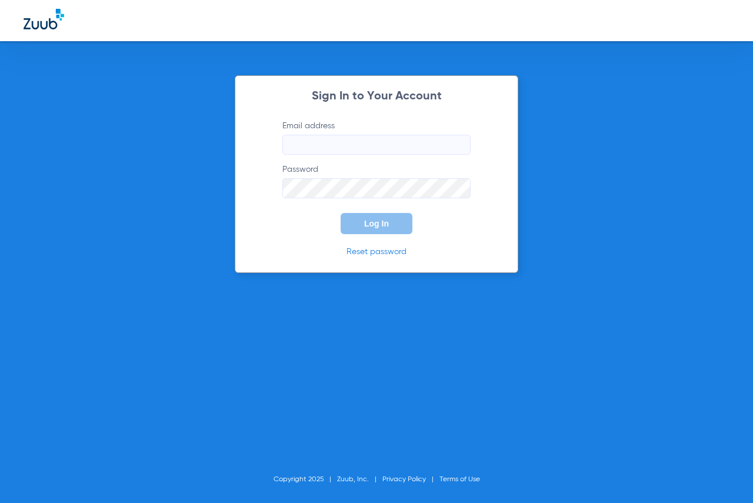 The image size is (753, 503). What do you see at coordinates (376, 181) in the screenshot?
I see `label: Password` at bounding box center [376, 181].